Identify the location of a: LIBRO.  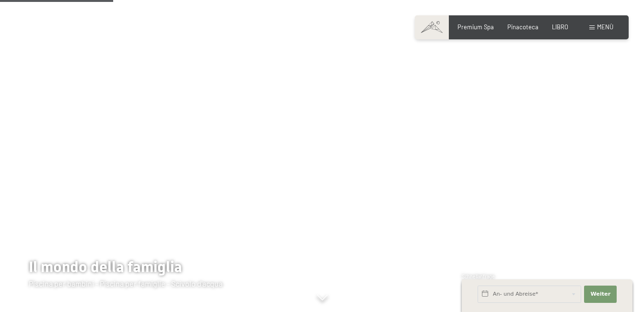
(560, 27).